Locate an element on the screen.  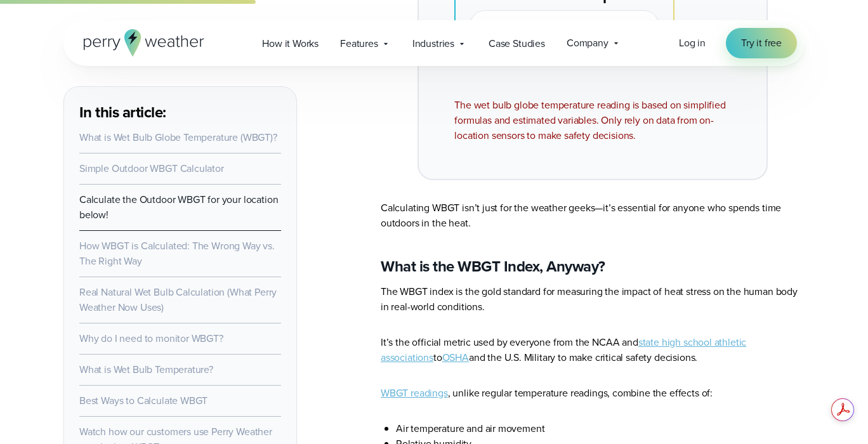
div: The wet bulb globe temperature reading is based on simplified formulas and estimated variables. O... is located at coordinates (592, 121).